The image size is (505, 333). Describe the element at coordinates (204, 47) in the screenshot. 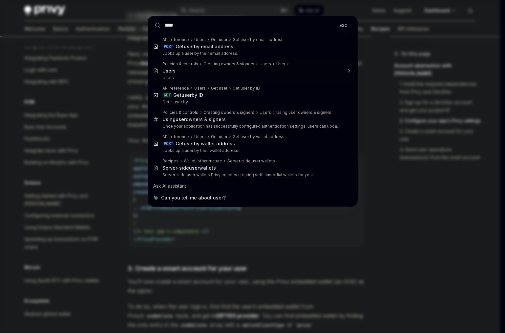

I see `div: Get by email address` at that location.